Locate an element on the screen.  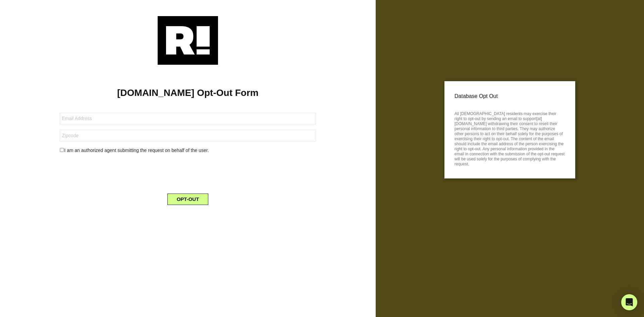
img: Retention.com is located at coordinates (188, 41).